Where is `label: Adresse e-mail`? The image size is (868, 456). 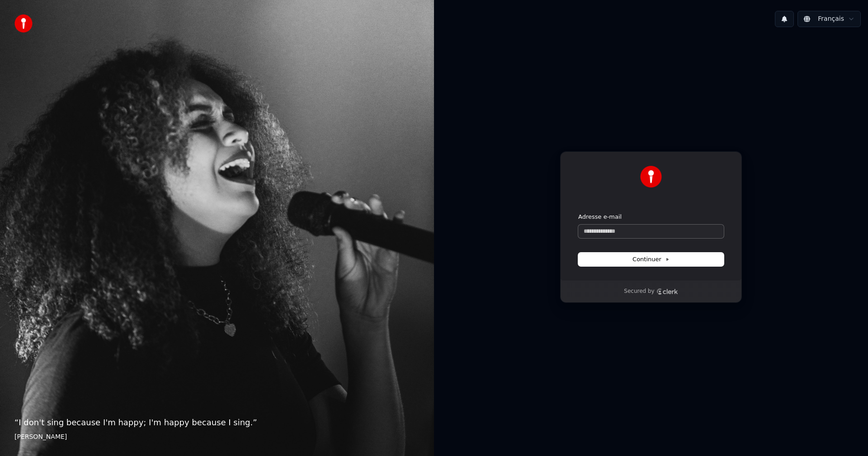 label: Adresse e-mail is located at coordinates (600, 217).